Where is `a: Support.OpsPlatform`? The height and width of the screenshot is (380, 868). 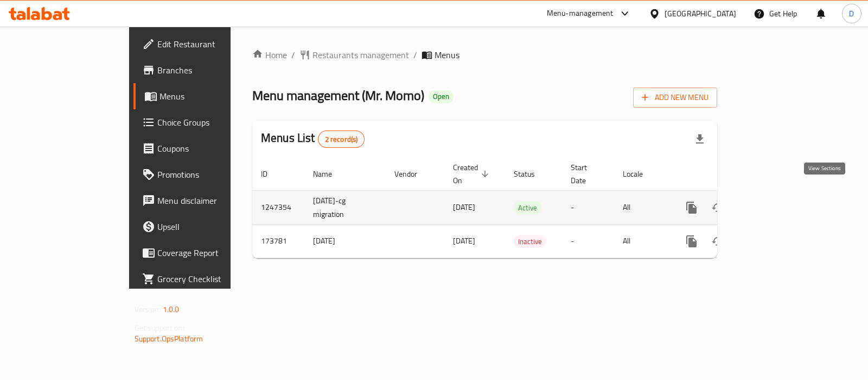
a: Support.OpsPlatform is located at coordinates (169, 338).